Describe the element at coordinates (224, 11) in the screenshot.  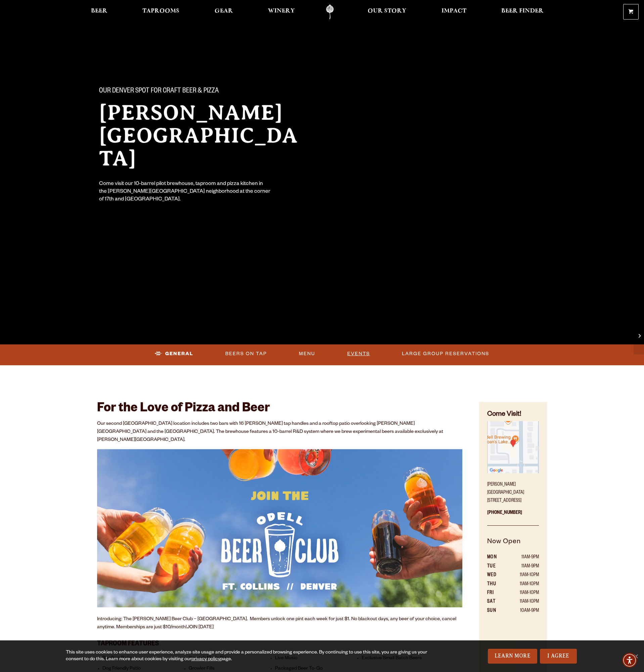
I see `a: Gear` at that location.